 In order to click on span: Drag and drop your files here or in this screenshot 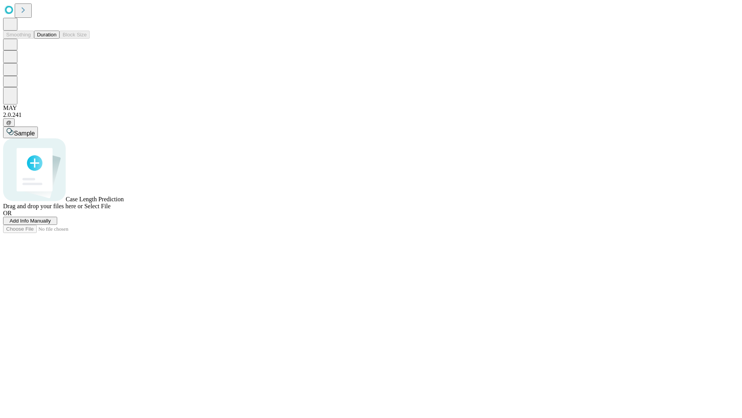, I will do `click(43, 206)`.